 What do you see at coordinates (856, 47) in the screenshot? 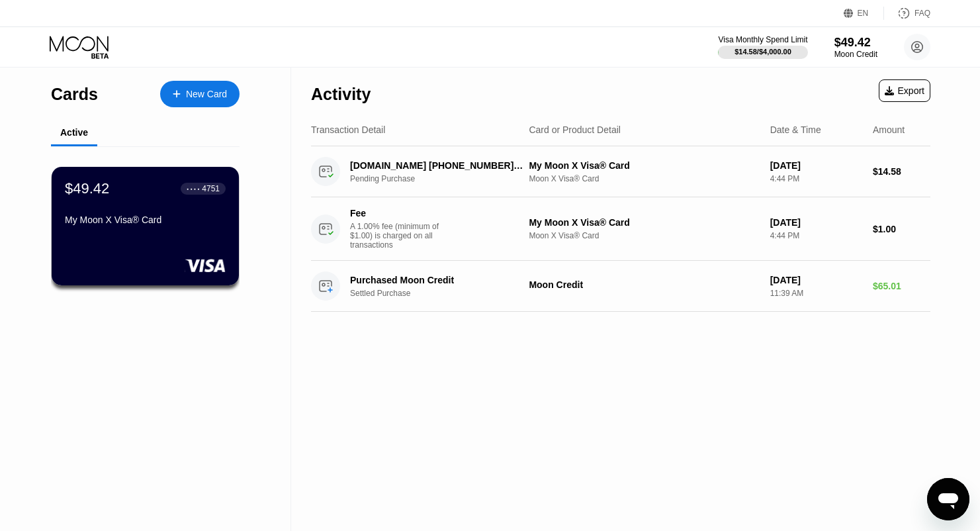
I see `div: $49.42Moon Credit` at bounding box center [856, 47].